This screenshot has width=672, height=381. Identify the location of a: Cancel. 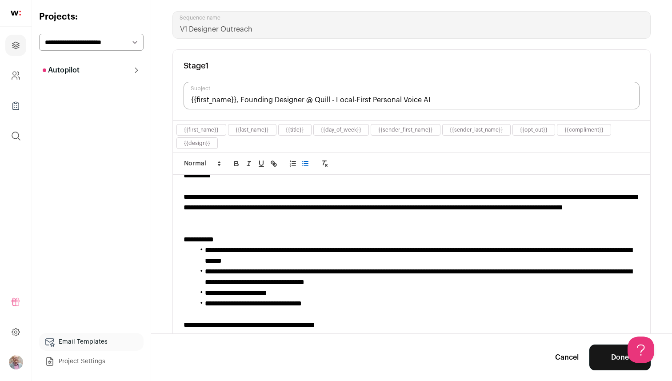
(566, 357).